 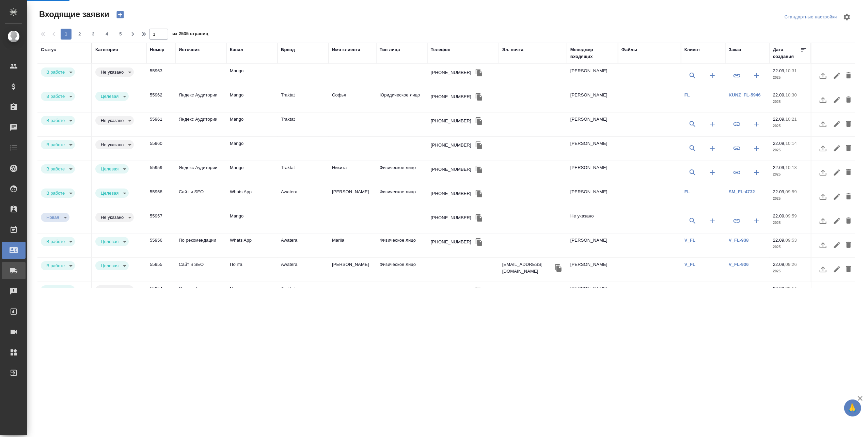 What do you see at coordinates (791, 119) in the screenshot?
I see `p: 10:21` at bounding box center [791, 119].